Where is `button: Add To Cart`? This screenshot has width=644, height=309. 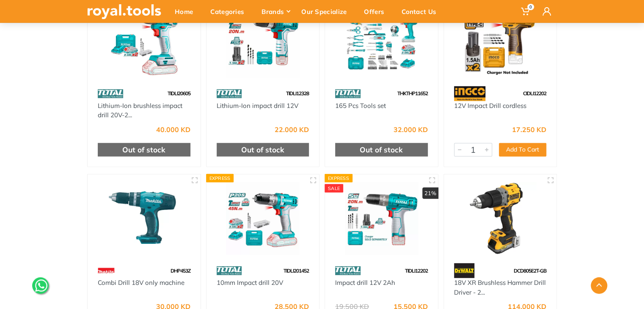
button: Add To Cart is located at coordinates (523, 150).